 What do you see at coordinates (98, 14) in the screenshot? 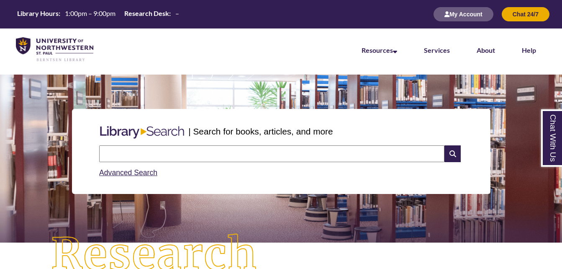
I see `a: Hours Today` at bounding box center [98, 14].